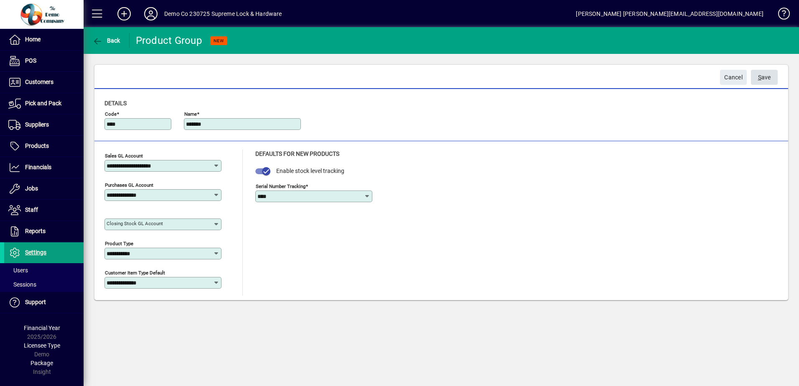 Image resolution: width=799 pixels, height=386 pixels. I want to click on mat-label: Product type, so click(119, 243).